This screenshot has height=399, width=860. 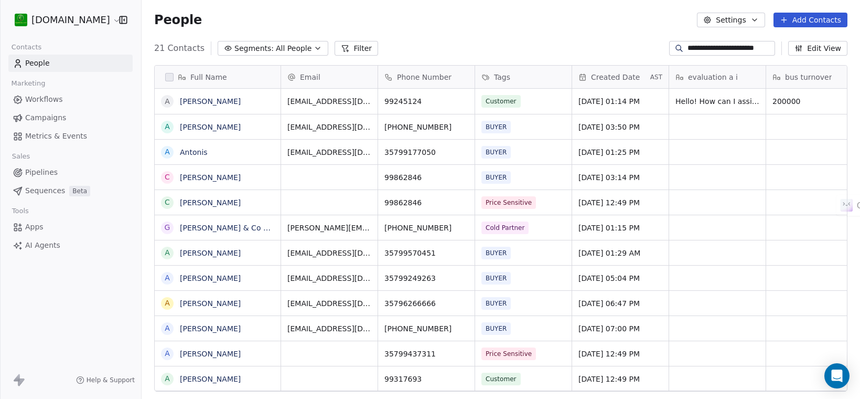 I want to click on span: Sales, so click(x=21, y=156).